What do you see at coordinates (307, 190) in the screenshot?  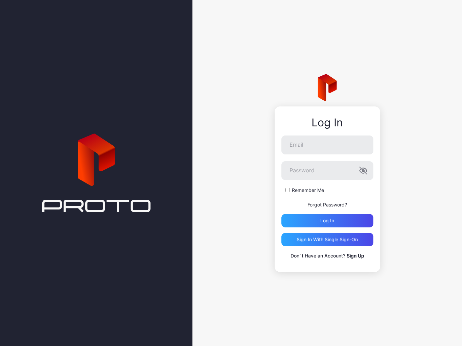 I see `label: Remember Me` at bounding box center [307, 190].